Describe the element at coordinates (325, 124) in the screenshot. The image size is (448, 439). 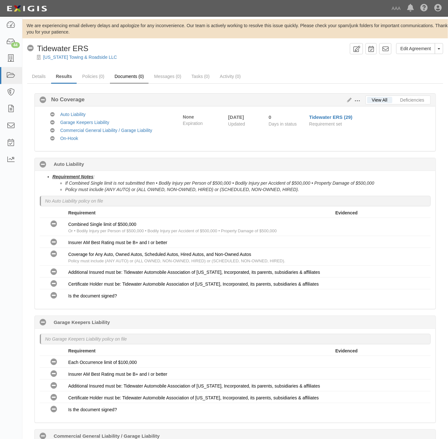
I see `span: Requirement set` at that location.